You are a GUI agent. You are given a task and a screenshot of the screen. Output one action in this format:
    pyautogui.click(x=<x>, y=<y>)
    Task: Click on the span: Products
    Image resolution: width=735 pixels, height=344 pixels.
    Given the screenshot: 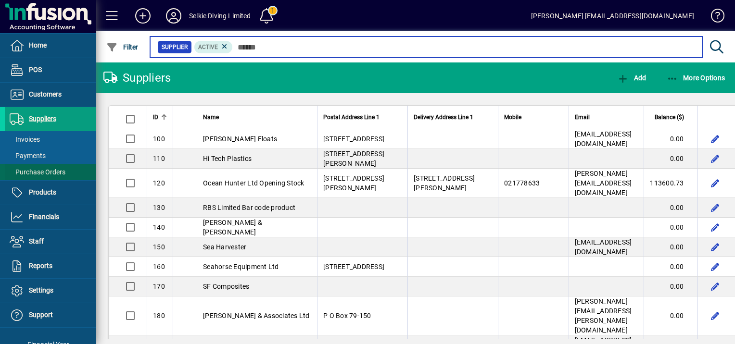 What is the action you would take?
    pyautogui.click(x=42, y=192)
    